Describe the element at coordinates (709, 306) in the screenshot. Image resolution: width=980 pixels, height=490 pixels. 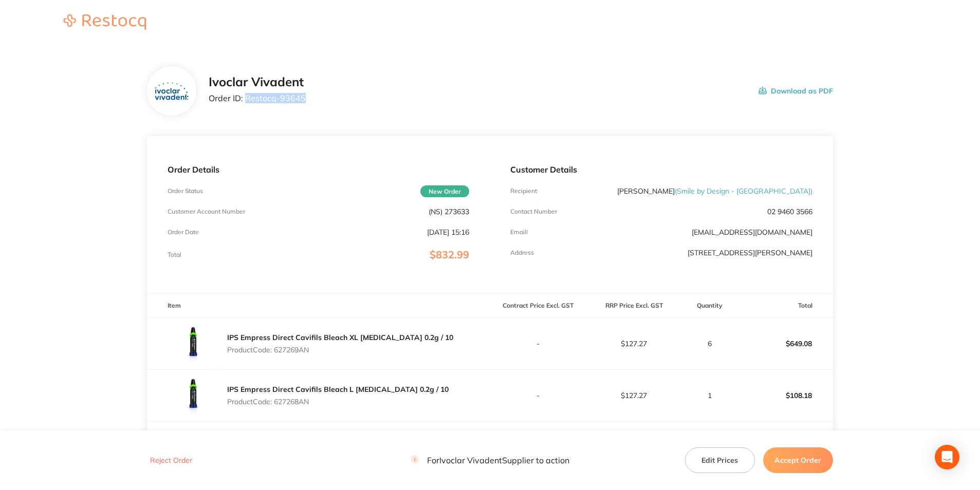
I see `th: Quantity` at that location.